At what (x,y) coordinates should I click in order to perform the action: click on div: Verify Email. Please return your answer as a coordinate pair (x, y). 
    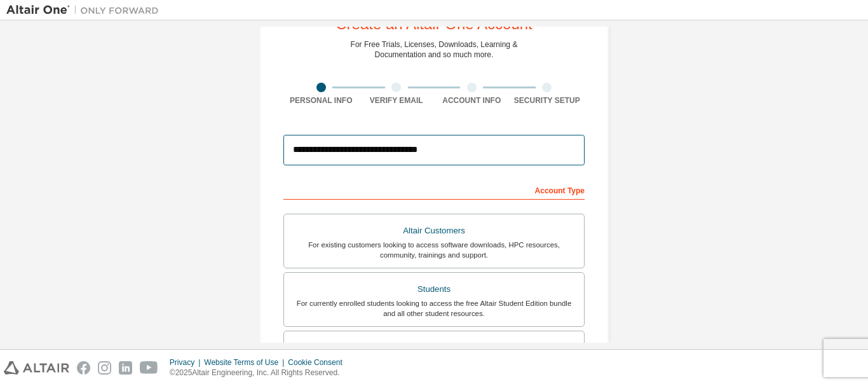
    Looking at the image, I should click on (396, 101).